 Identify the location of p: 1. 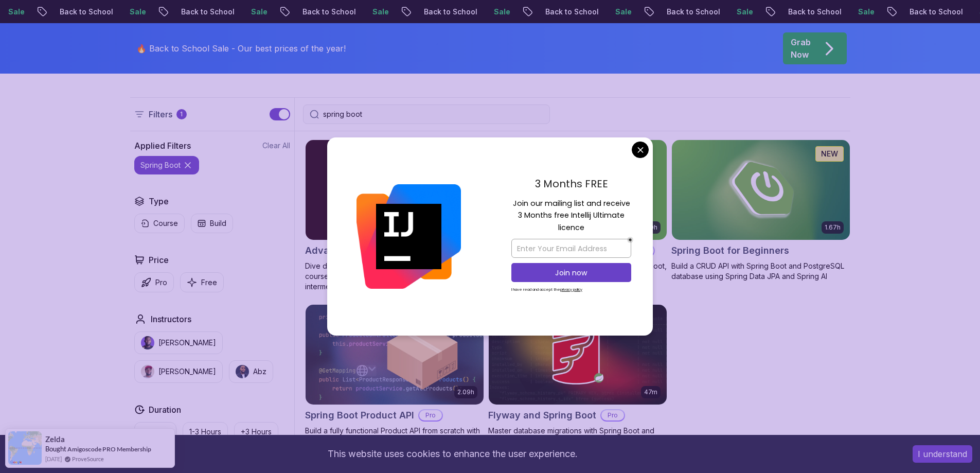
(181, 114).